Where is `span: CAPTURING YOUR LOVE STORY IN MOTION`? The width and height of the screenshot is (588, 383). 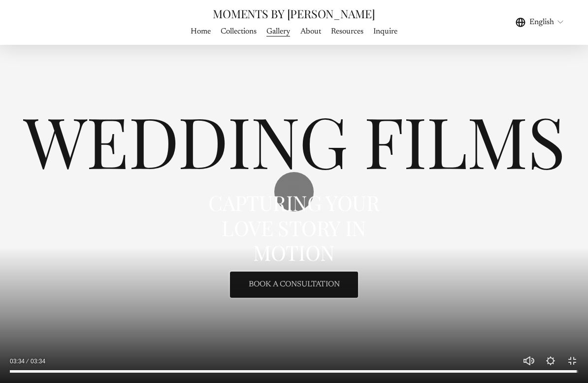 span: CAPTURING YOUR LOVE STORY IN MOTION is located at coordinates (296, 227).